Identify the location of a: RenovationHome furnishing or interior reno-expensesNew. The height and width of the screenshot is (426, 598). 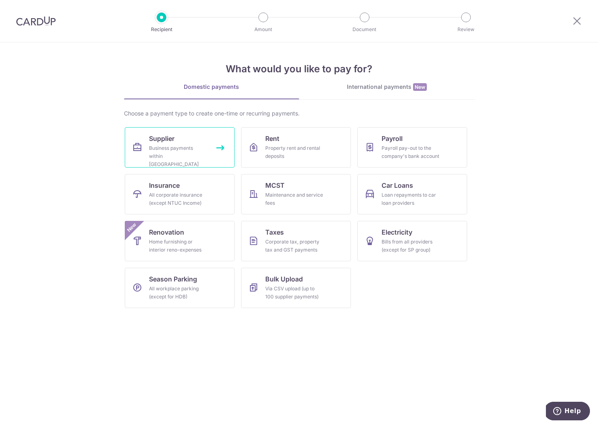
(180, 241).